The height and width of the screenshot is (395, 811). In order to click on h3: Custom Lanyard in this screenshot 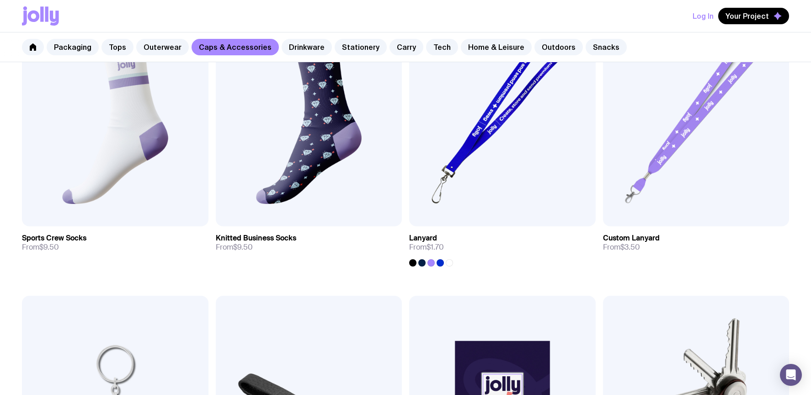, I will do `click(632, 238)`.